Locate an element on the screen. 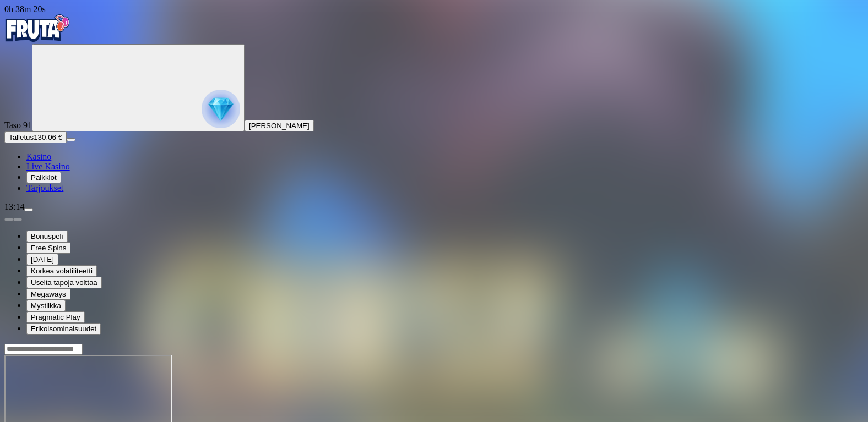  span: Mystiikka is located at coordinates (46, 306).